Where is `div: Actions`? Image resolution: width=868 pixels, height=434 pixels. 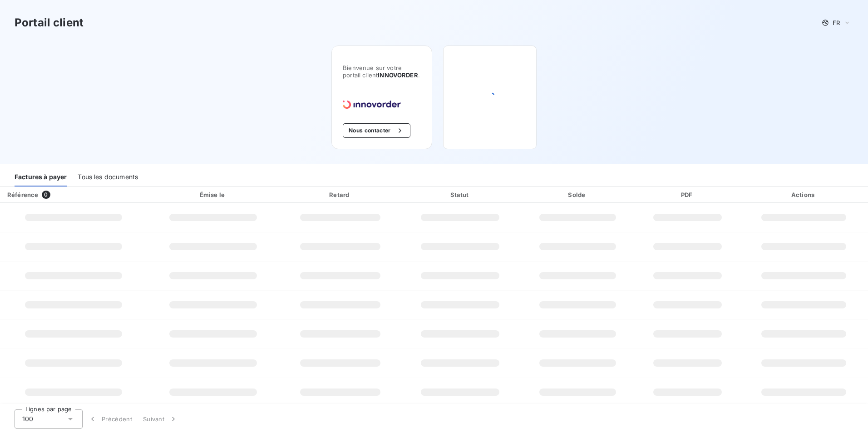
div: Actions is located at coordinates (804, 195).